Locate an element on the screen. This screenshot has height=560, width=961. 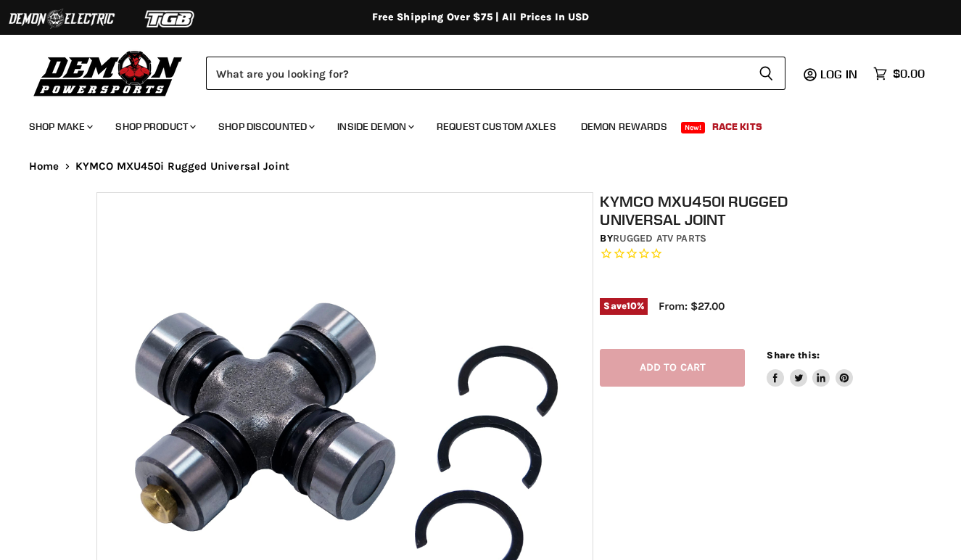
input: Search is located at coordinates (476, 74).